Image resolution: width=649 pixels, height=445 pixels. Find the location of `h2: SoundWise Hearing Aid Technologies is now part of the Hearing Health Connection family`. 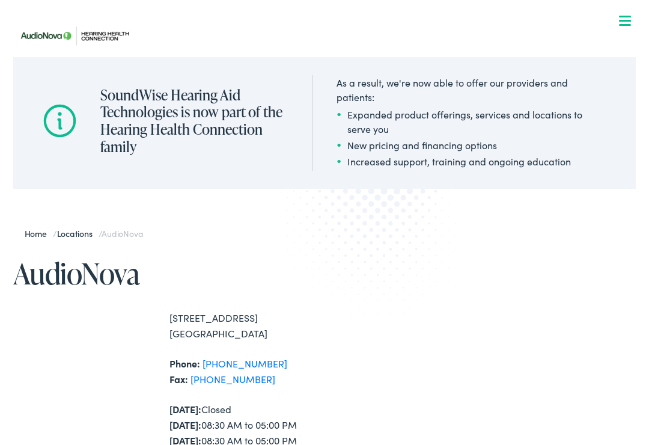

h2: SoundWise Hearing Aid Technologies is now part of the Hearing Health Connection family is located at coordinates (193, 121).